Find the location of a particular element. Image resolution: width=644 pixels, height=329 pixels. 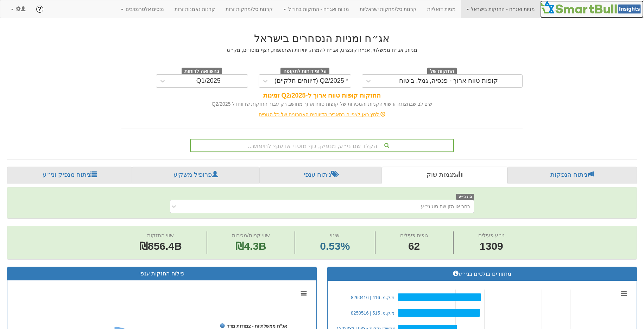

h2: אג״ח ומניות הנסחרים בישראל is located at coordinates (322, 38).